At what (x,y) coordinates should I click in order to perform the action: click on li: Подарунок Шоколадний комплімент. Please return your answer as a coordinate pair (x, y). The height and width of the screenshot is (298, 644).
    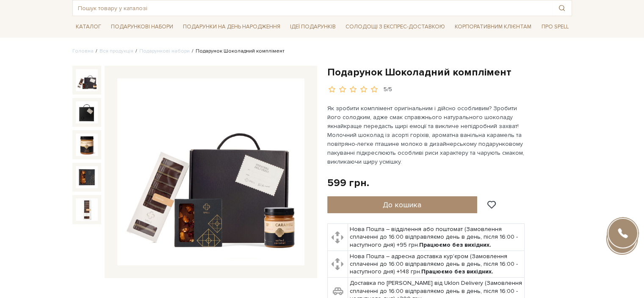
    Looking at the image, I should click on (237, 51).